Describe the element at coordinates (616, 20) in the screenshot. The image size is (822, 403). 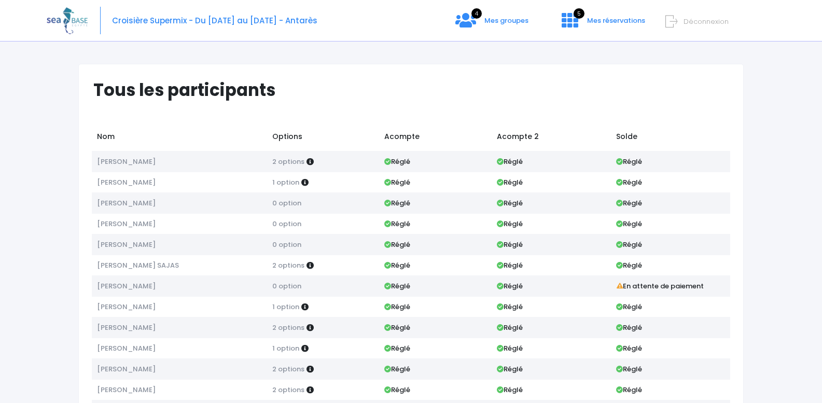
I see `span: Mes réservations` at that location.